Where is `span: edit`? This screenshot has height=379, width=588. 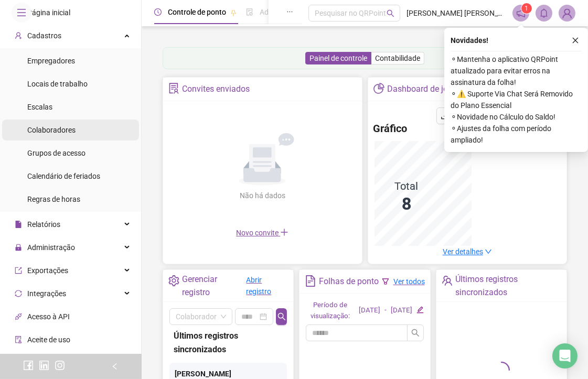 span: edit is located at coordinates (419, 309).